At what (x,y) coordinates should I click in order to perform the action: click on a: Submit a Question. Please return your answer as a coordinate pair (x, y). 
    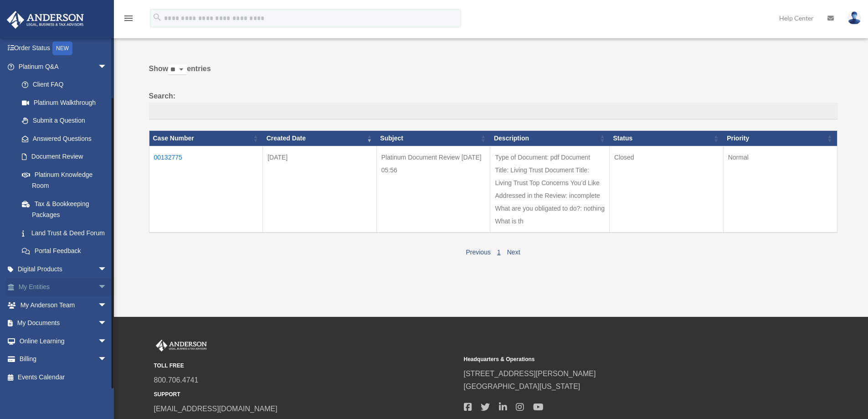
    Looking at the image, I should click on (64, 121).